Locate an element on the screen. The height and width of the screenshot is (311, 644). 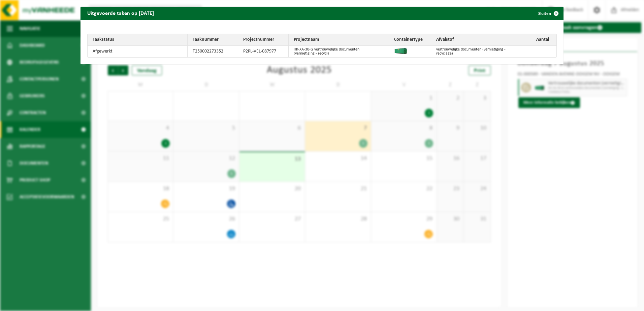
th: Containertype is located at coordinates (410, 40).